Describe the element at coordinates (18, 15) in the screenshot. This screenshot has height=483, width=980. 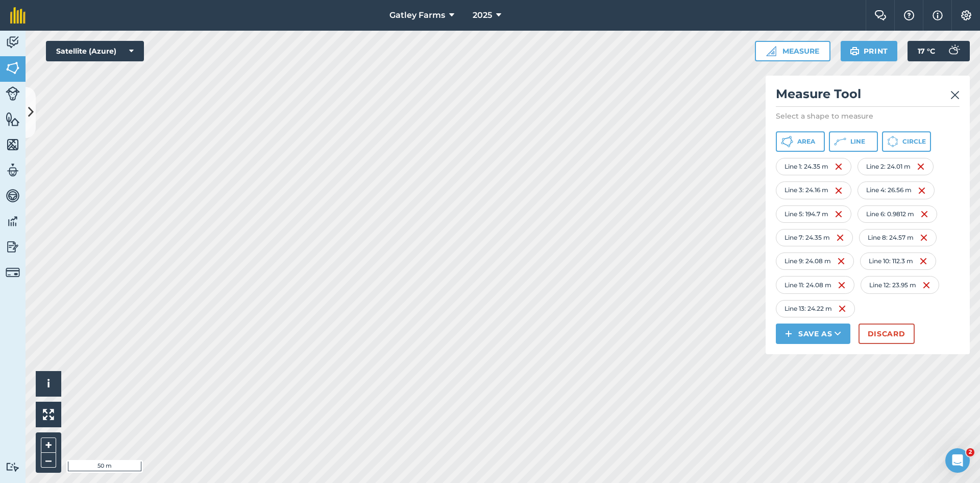
I see `img: fieldmargin Logo` at that location.